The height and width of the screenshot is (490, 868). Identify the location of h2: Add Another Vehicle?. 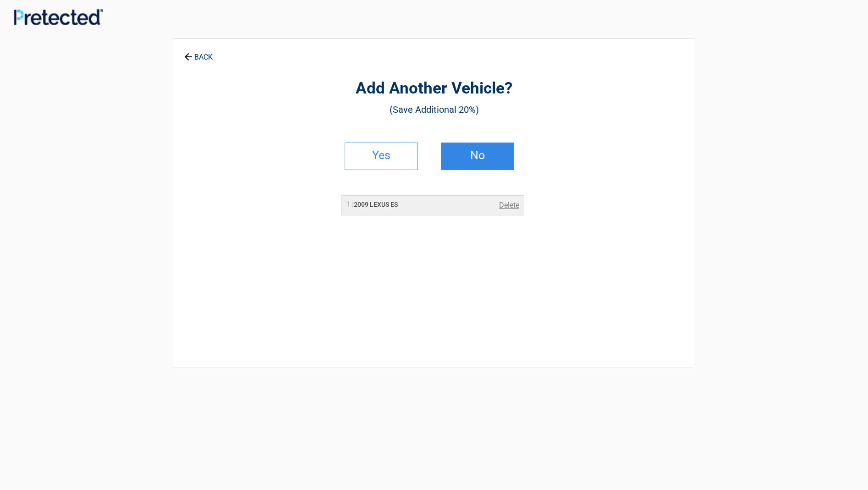
(434, 89).